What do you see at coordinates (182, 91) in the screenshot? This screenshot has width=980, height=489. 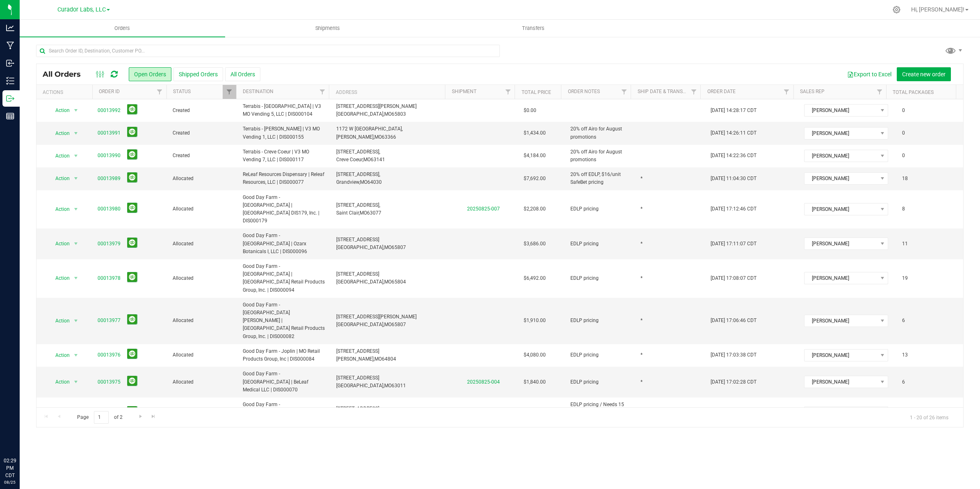 I see `a: Status` at bounding box center [182, 91].